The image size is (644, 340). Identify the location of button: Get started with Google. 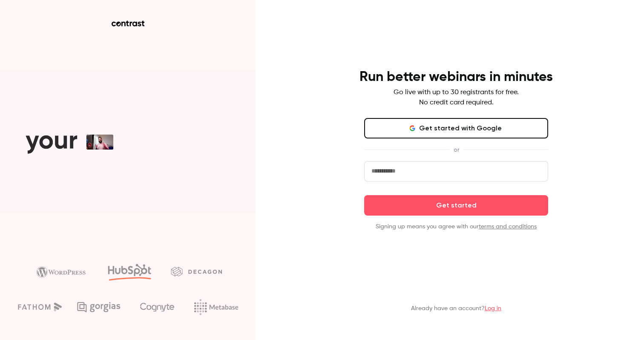
(456, 128).